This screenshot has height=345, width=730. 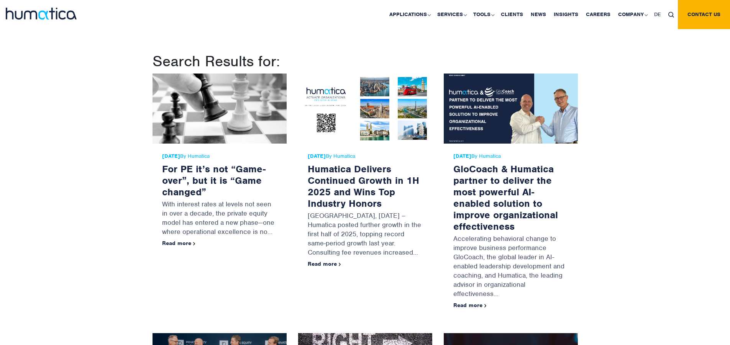 I want to click on img: logo, so click(x=41, y=13).